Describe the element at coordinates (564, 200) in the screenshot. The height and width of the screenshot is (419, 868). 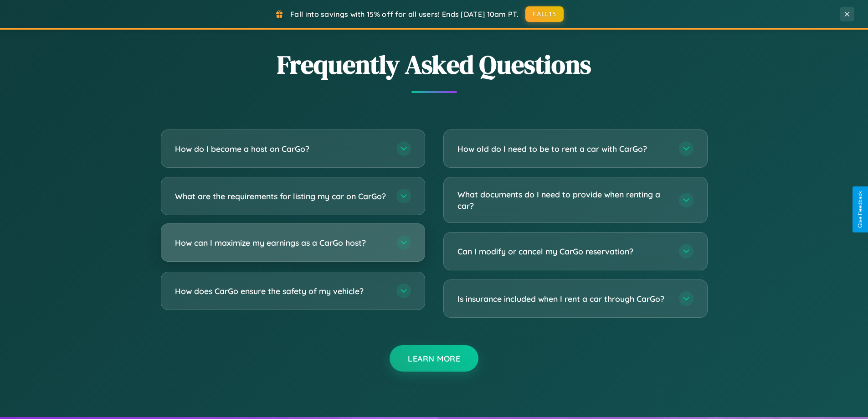
I see `h3: What documents do I need to provide when renting a car?` at that location.